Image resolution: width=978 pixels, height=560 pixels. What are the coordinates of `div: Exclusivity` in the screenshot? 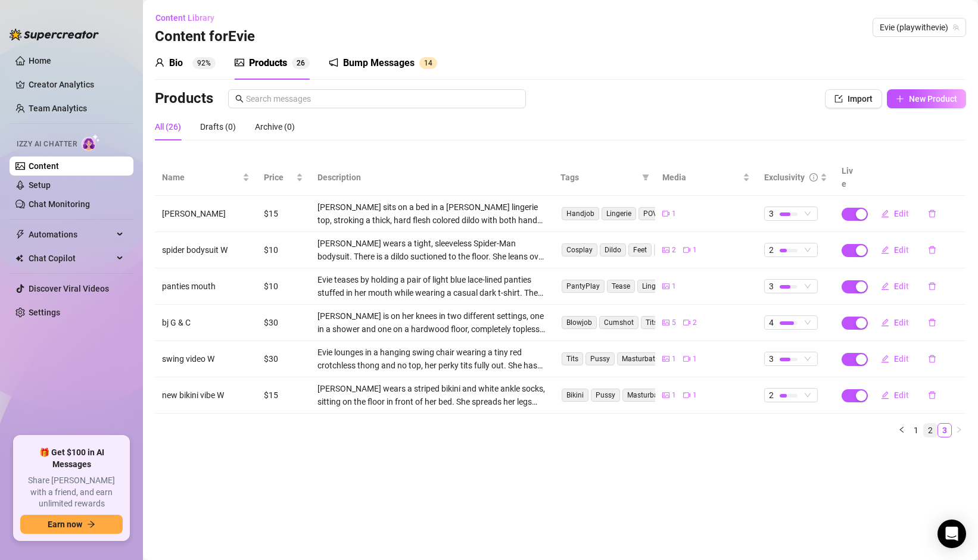 It's located at (784, 178).